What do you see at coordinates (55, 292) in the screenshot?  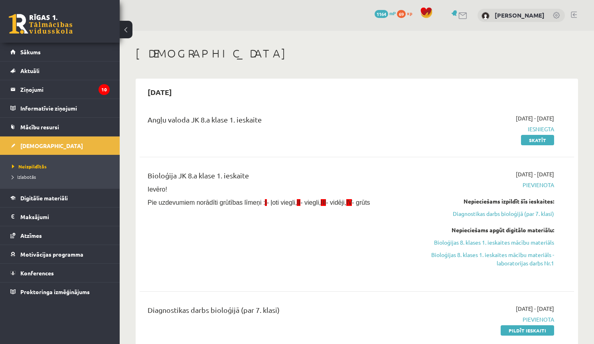 I see `span: Proktoringa izmēģinājums` at bounding box center [55, 292].